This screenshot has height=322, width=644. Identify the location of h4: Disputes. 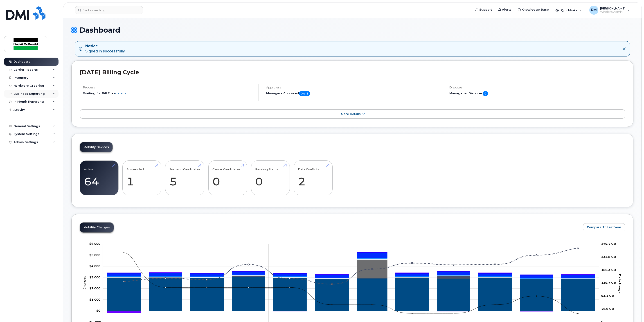
(537, 88).